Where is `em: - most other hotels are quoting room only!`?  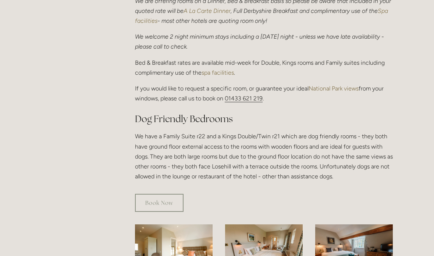
em: - most other hotels are quoting room only! is located at coordinates (212, 21).